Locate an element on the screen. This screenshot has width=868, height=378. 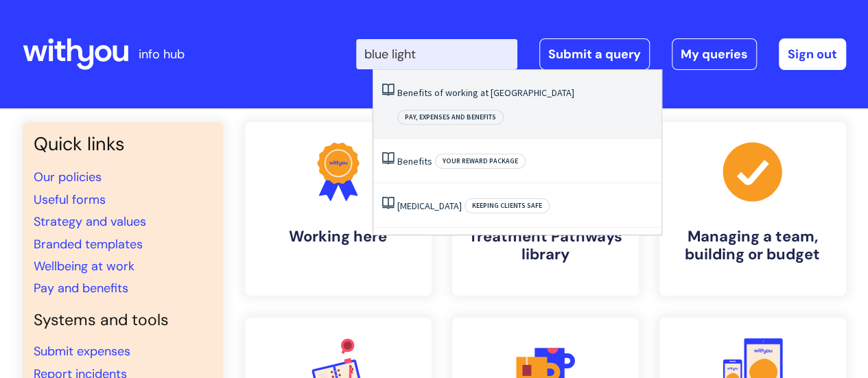
a: Useful forms is located at coordinates (69, 200).